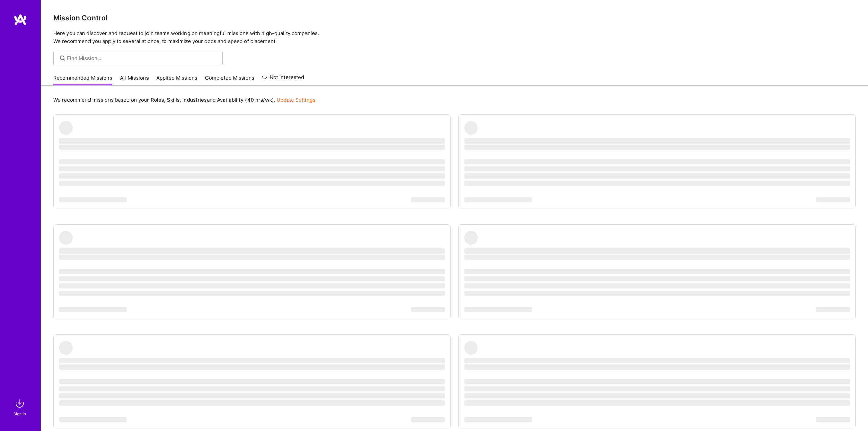  What do you see at coordinates (83, 79) in the screenshot?
I see `a: Recommended Missions` at bounding box center [83, 79].